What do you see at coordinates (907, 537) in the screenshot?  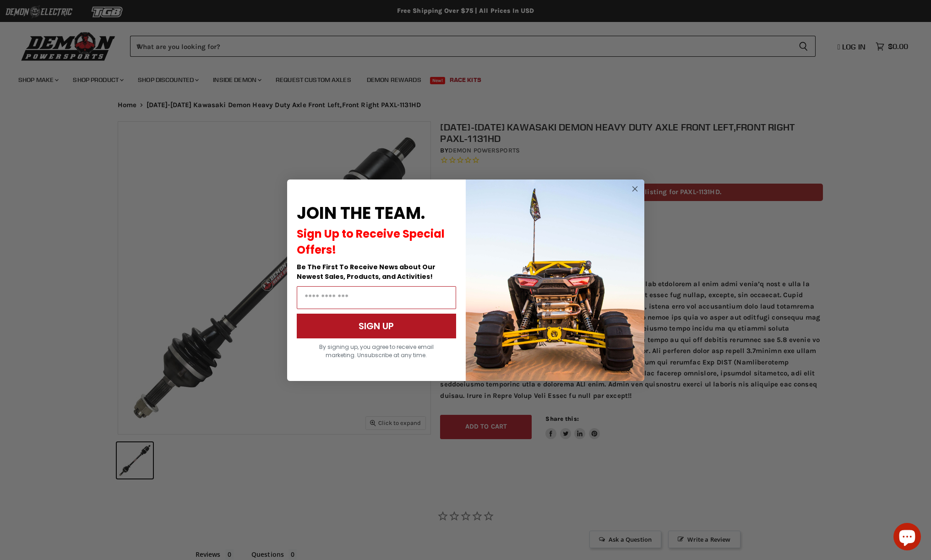 I see `inbox-online-store-chat: Shopify online store chat` at bounding box center [907, 537].